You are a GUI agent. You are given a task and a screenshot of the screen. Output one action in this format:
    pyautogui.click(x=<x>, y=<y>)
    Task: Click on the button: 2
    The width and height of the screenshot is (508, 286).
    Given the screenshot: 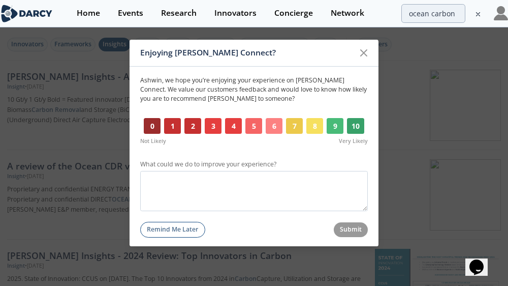 What is the action you would take?
    pyautogui.click(x=193, y=126)
    